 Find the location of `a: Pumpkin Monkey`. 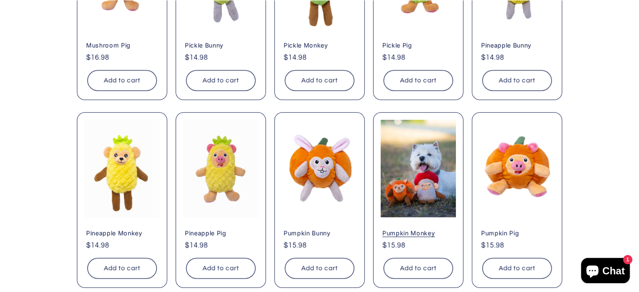

a: Pumpkin Monkey is located at coordinates (418, 233).